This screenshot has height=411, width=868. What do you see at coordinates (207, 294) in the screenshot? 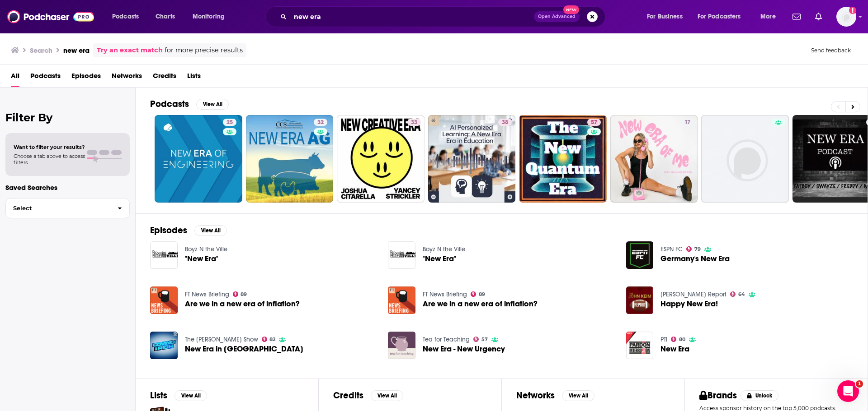
I see `a: FT News Briefing` at bounding box center [207, 294].